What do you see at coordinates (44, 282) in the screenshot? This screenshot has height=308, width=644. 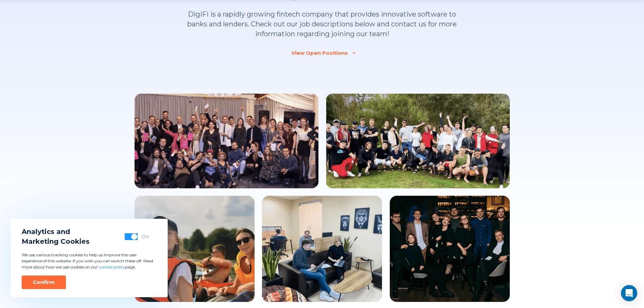 I see `div: Confirm` at bounding box center [44, 282].